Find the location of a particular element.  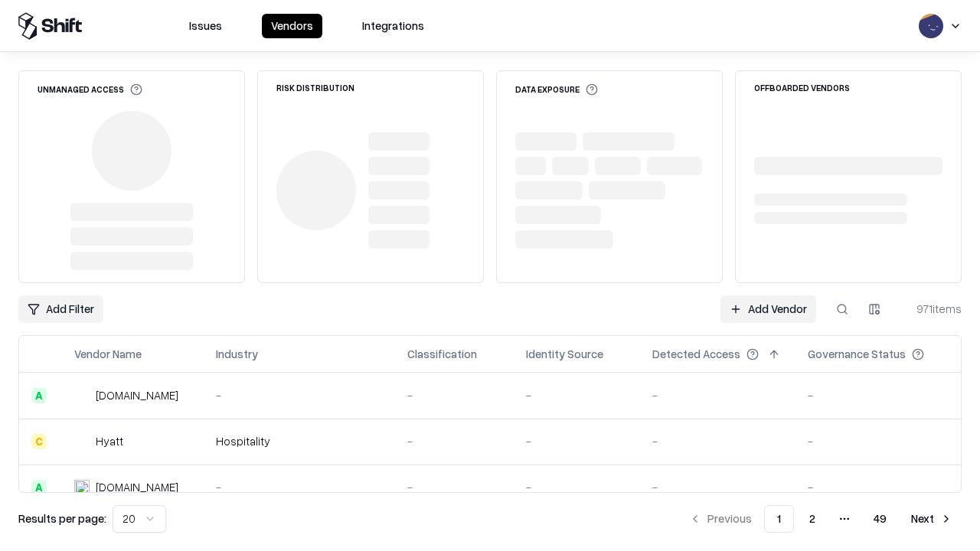

a: Add Vendor is located at coordinates (768, 310).